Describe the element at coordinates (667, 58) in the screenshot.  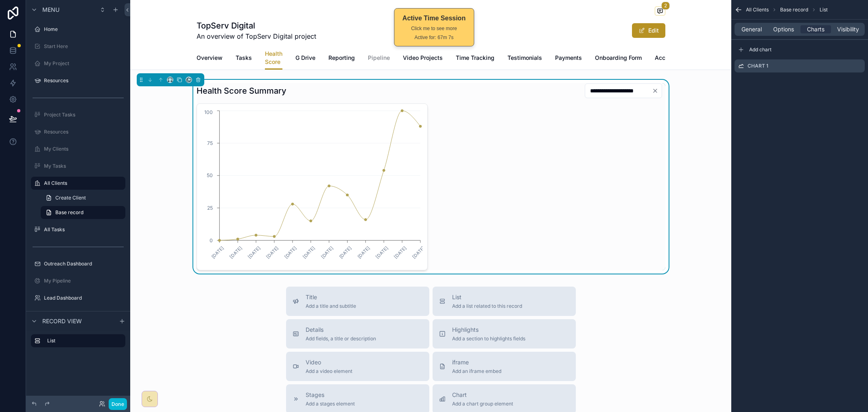
I see `span: Accounts` at that location.